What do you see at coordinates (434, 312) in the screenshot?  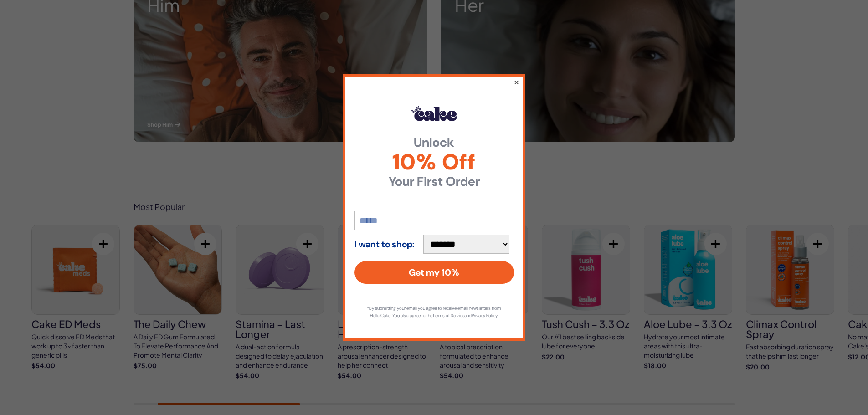 I see `p: *By submitting your email you agree to receive email newsletters from Hello Cake. You also agree ...` at bounding box center [434, 312].